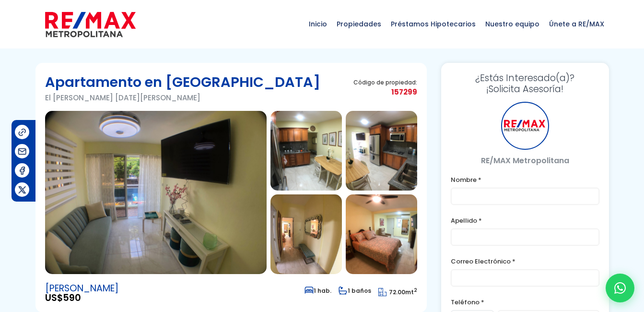 Image resolution: width=644 pixels, height=312 pixels. What do you see at coordinates (512, 24) in the screenshot?
I see `span: Nuestro equipo` at bounding box center [512, 24].